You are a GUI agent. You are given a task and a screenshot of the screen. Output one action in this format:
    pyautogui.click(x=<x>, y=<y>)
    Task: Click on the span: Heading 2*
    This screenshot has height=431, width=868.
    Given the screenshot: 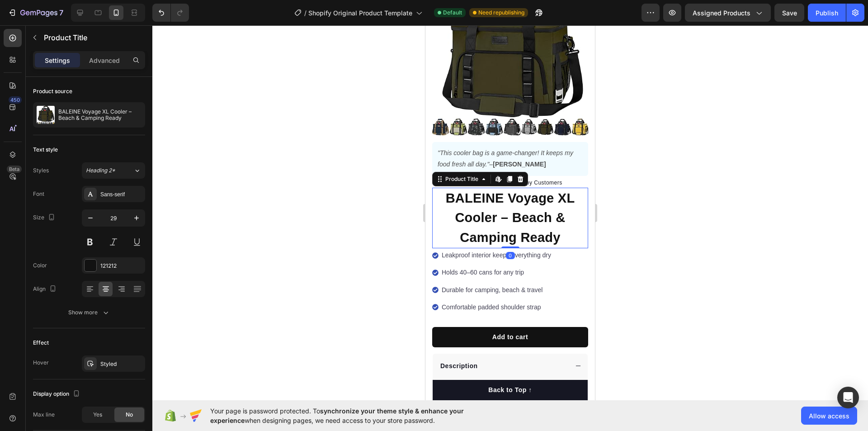 What is the action you would take?
    pyautogui.click(x=100, y=171)
    